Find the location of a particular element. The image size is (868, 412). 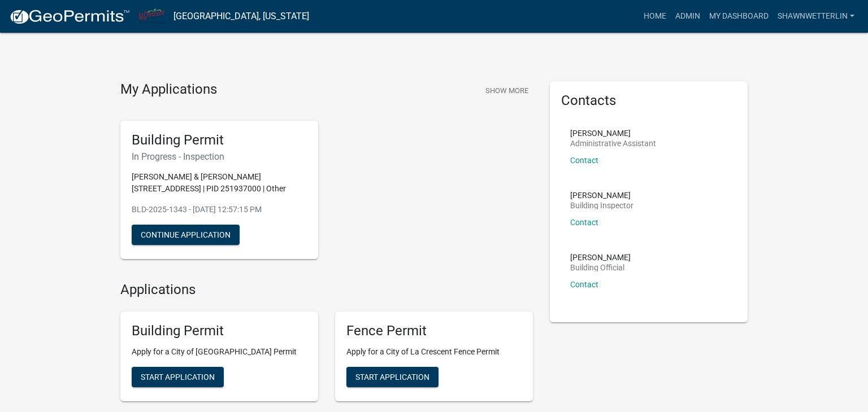

button: Show More is located at coordinates (506, 90).